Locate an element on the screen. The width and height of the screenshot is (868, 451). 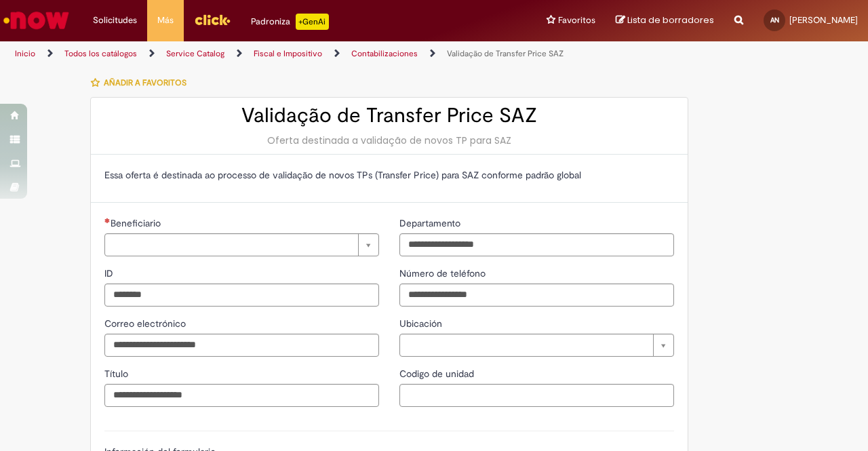
a: Borrar campo Ubicación is located at coordinates (537, 345).